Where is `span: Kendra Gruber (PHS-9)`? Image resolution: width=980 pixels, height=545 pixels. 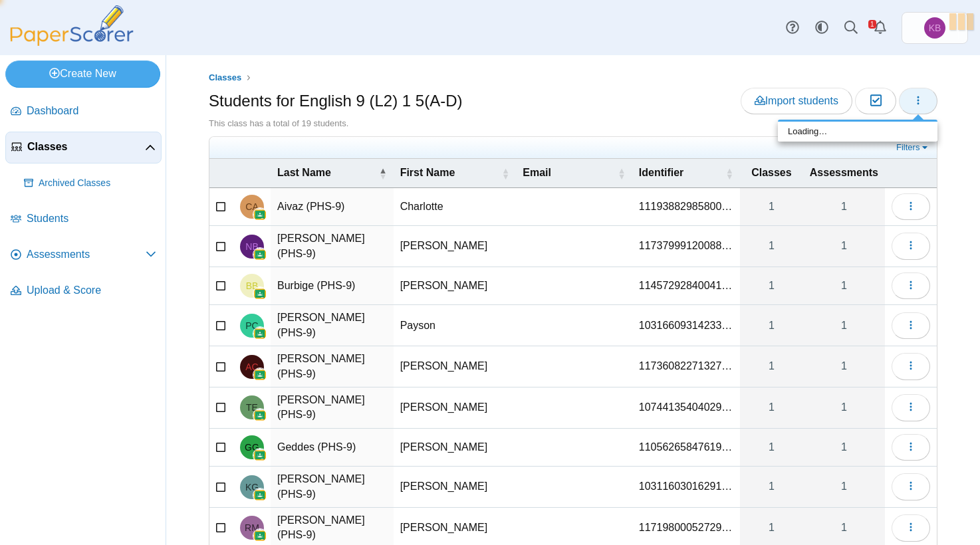
span: Kendra Gruber (PHS-9) is located at coordinates (252, 487).